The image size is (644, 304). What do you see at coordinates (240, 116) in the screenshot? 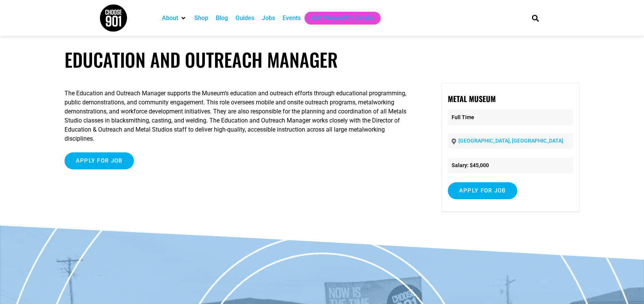
I see `p: The Education and Outreach Manager supports the Museum’s education and outreach efforts through e...` at bounding box center [240, 116].